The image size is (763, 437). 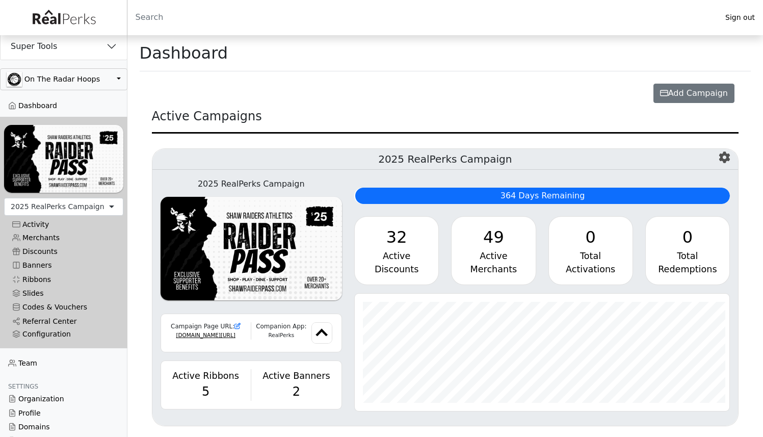 I want to click on a: 0 Total Activations, so click(x=590, y=250).